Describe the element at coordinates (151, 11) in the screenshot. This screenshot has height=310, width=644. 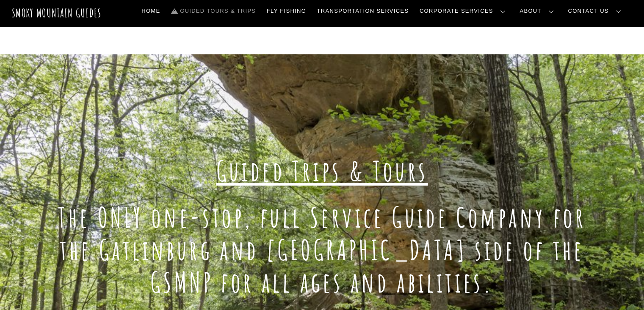
I see `a: Home` at that location.